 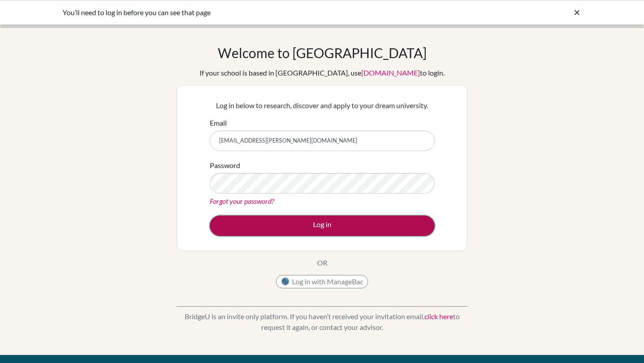 What do you see at coordinates (322, 263) in the screenshot?
I see `p: OR` at bounding box center [322, 263].